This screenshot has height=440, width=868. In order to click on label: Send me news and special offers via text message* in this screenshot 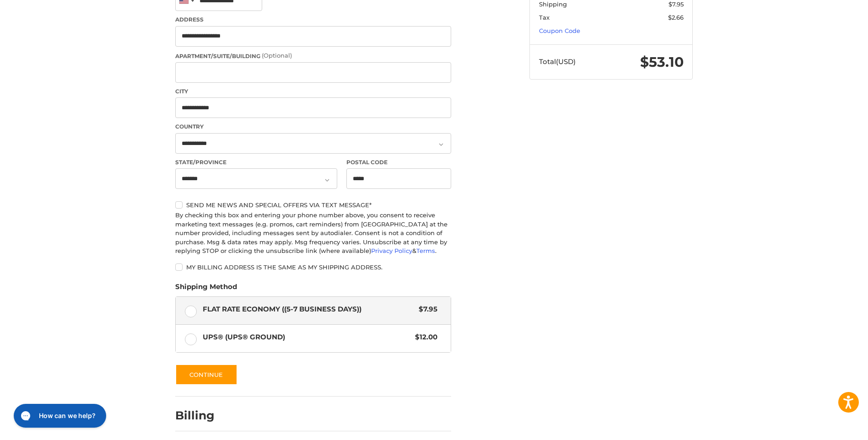, I will do `click(313, 205)`.